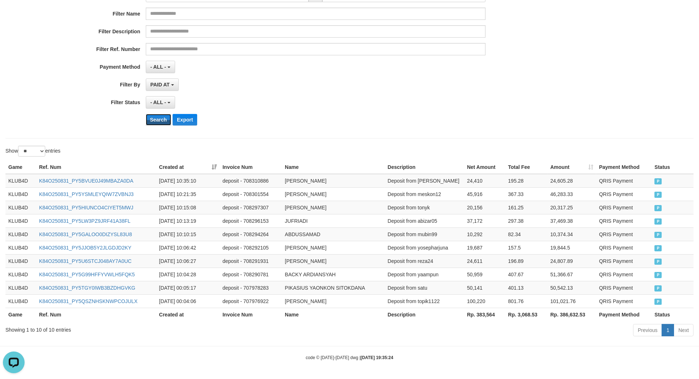  What do you see at coordinates (572, 301) in the screenshot?
I see `td: 101,021.76` at bounding box center [572, 301].